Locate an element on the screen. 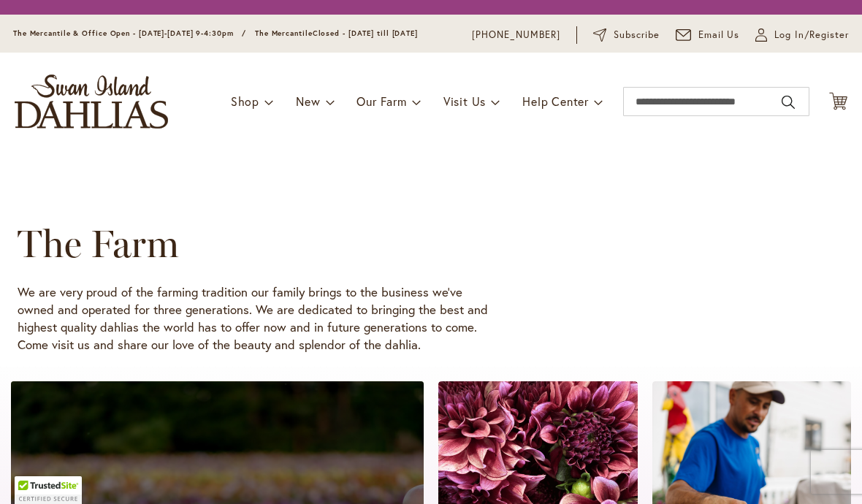  a: store logo is located at coordinates (92, 101).